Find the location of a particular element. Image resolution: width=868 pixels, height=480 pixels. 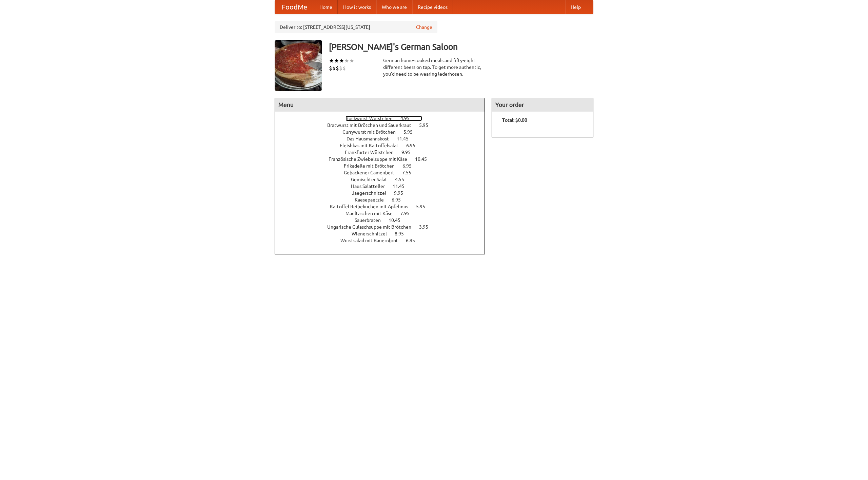

span: Maultaschen mit Käse is located at coordinates (373, 213).